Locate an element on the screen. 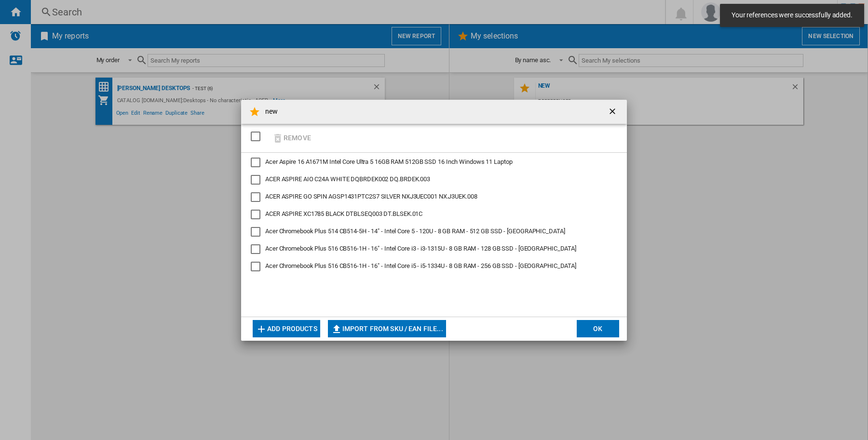 Image resolution: width=868 pixels, height=440 pixels. span: ACER ASPIRE AIO C24A WHITE DQBRDEK002 DQ.BRDEK.003 is located at coordinates (348, 179).